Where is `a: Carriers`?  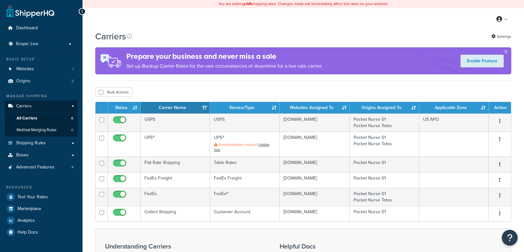
a: Carriers is located at coordinates (41, 106).